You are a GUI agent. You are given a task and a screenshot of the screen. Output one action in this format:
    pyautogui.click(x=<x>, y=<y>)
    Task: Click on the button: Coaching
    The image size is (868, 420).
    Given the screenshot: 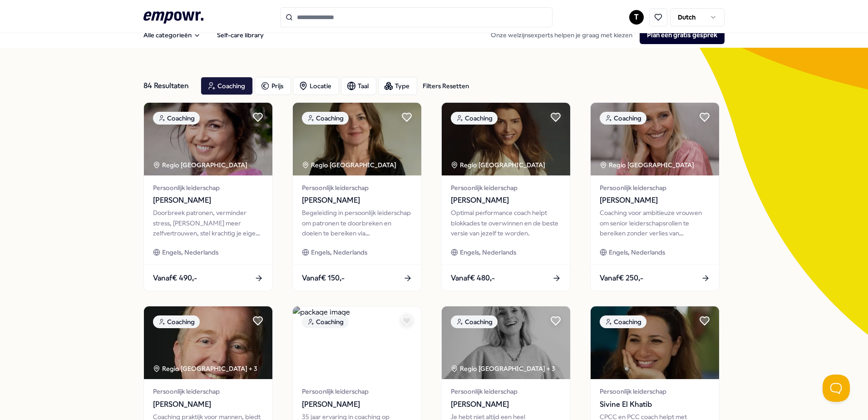 What is the action you would take?
    pyautogui.click(x=227, y=86)
    